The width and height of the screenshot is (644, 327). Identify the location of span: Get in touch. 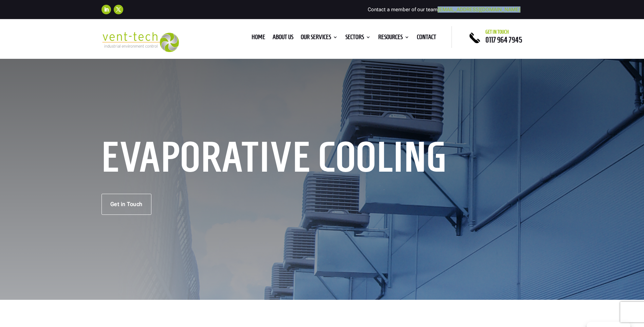
(497, 32).